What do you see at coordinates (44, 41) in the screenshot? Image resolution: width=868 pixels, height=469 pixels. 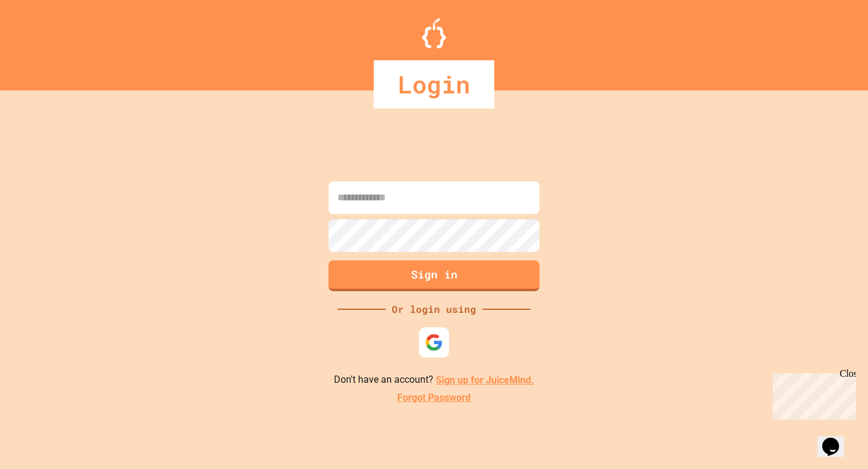 I see `div: Chat with us now!Close` at bounding box center [44, 41].